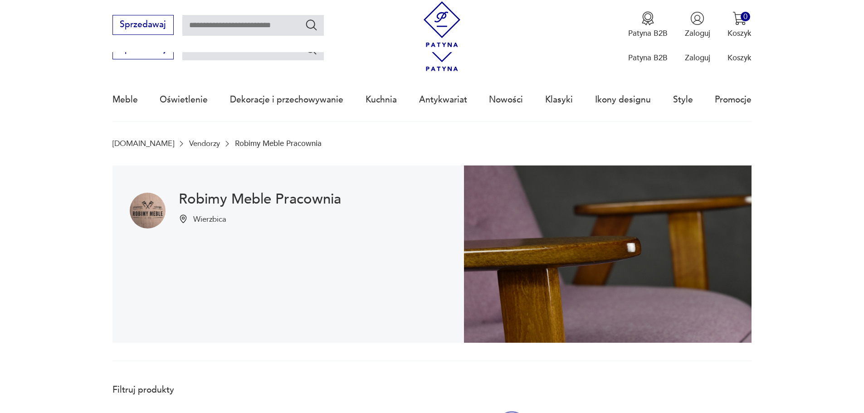 The image size is (864, 413). What do you see at coordinates (623, 100) in the screenshot?
I see `a: Ikony designu` at bounding box center [623, 100].